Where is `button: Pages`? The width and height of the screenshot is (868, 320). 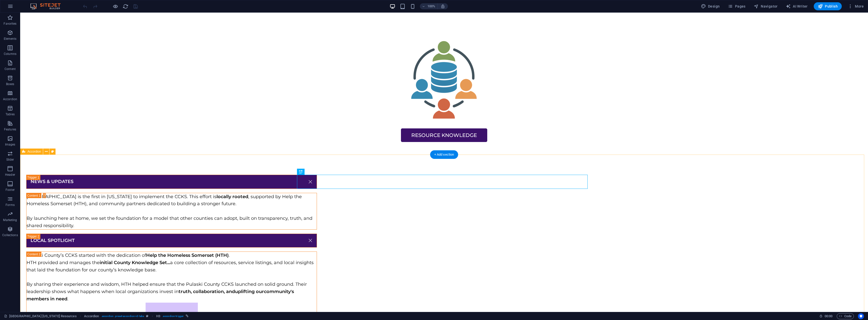 button: Pages is located at coordinates (736, 6).